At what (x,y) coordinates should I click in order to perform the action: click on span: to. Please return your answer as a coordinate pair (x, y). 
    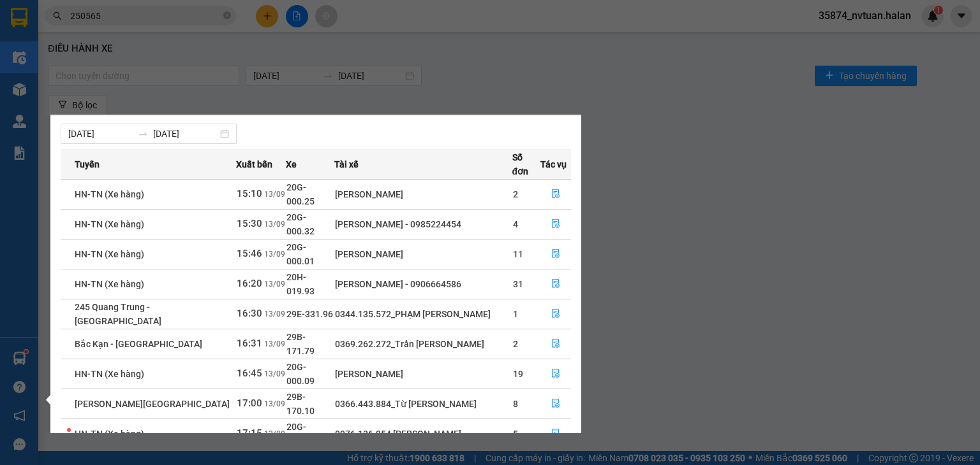
    Looking at the image, I should click on (143, 134).